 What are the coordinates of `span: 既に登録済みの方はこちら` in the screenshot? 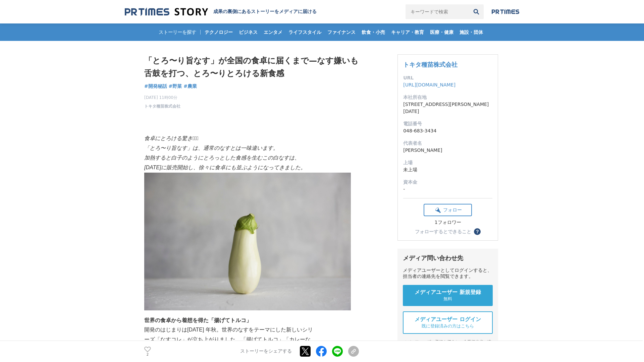 It's located at (448, 326).